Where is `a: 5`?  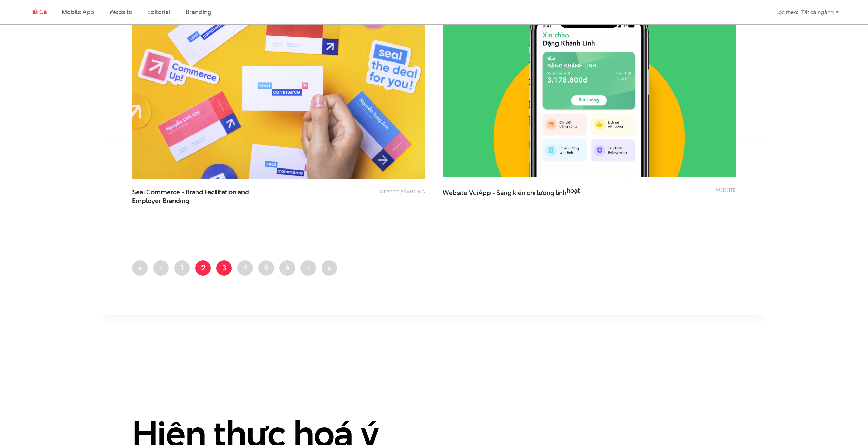
a: 5 is located at coordinates (266, 268).